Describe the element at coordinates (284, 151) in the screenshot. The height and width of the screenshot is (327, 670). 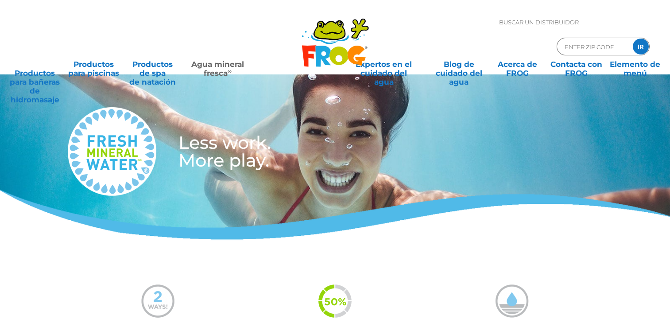
I see `h3: Less work. More play.` at that location.